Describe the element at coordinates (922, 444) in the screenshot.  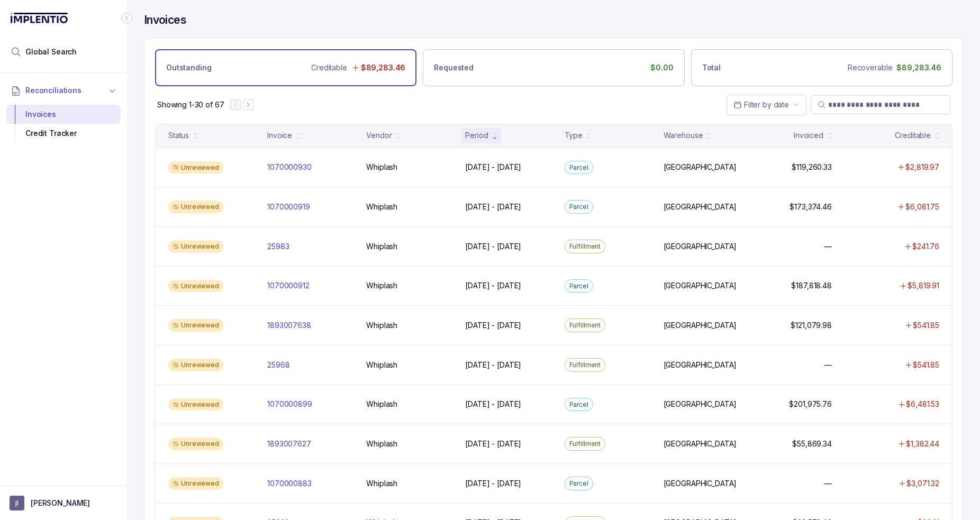
I see `p: $1,382.44` at that location.